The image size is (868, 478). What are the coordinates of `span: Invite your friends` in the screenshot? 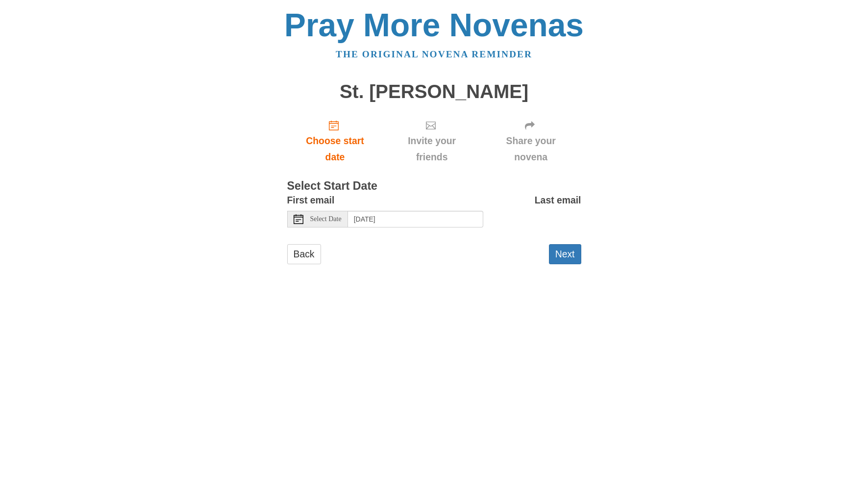 It's located at (431, 149).